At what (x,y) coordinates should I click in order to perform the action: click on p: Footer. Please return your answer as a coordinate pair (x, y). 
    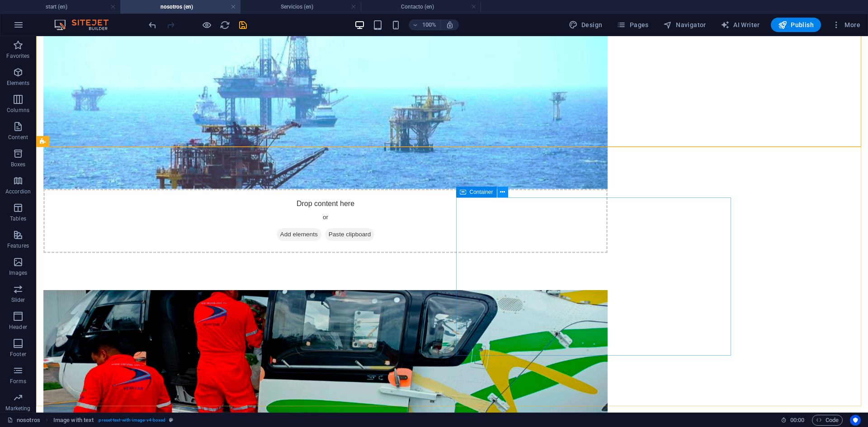
    Looking at the image, I should click on (18, 355).